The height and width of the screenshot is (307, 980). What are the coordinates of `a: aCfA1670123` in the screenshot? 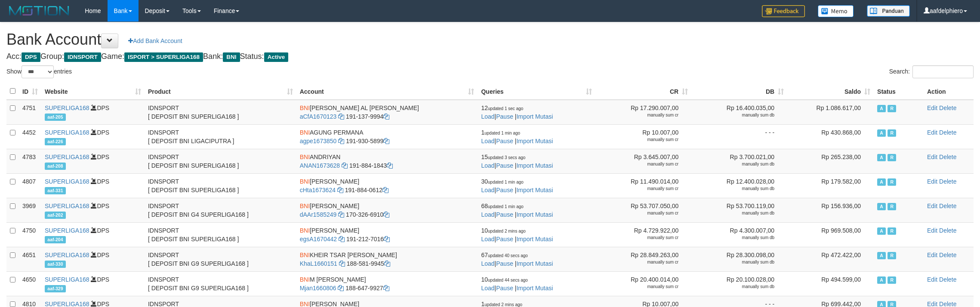 It's located at (318, 116).